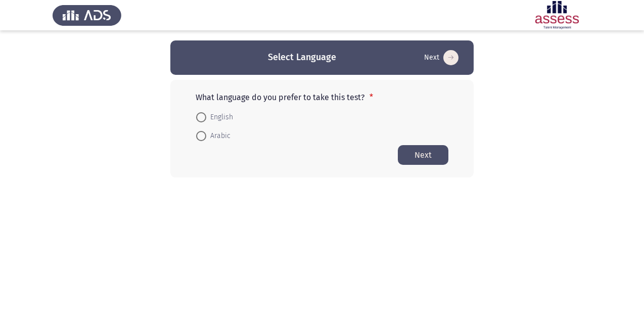  Describe the element at coordinates (322, 97) in the screenshot. I see `p: What language do you prefer to take this test?` at that location.